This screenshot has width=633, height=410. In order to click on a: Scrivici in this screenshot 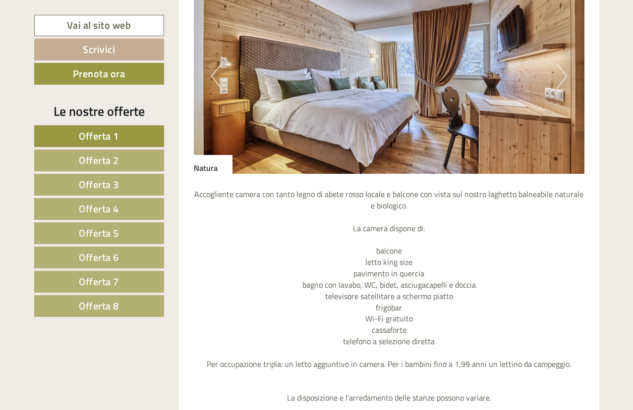, I will do `click(99, 50)`.